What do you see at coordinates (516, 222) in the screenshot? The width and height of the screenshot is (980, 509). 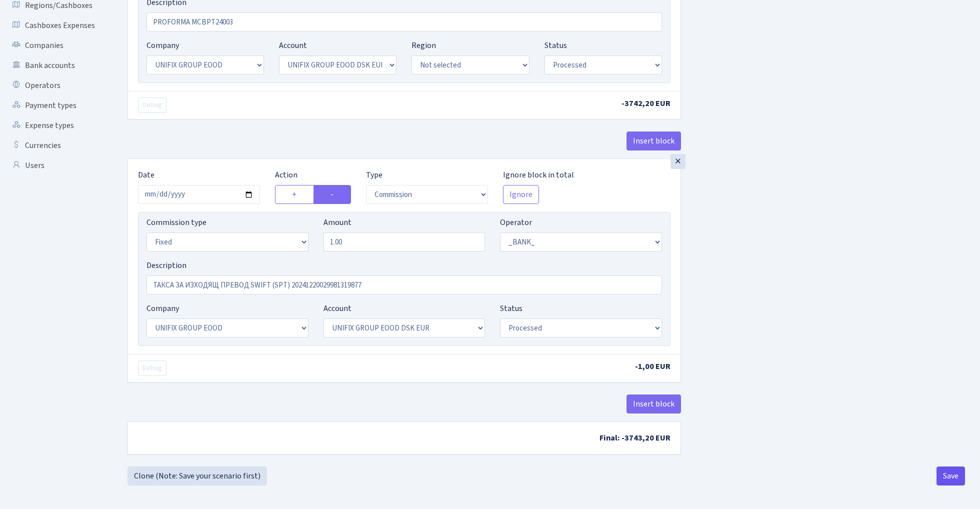 I see `label: Operator` at bounding box center [516, 222].